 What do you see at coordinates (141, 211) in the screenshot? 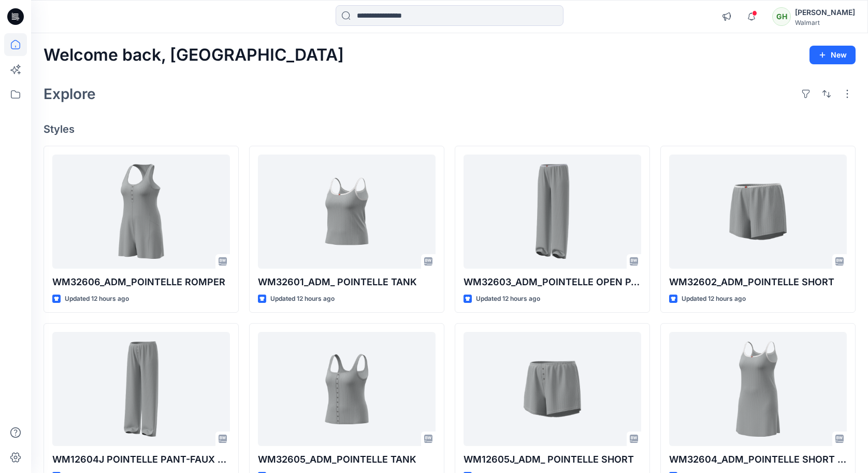
I see `a: WM32606_ADM_POINTELLE ROMPER` at bounding box center [141, 211].